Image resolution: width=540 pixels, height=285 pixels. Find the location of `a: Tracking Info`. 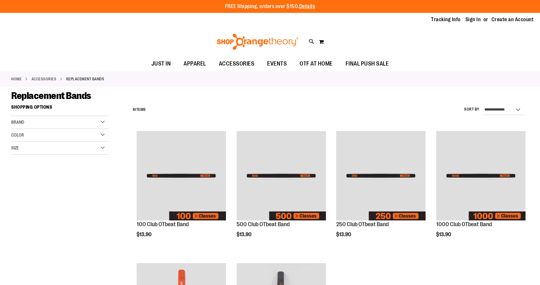

a: Tracking Info is located at coordinates (446, 20).